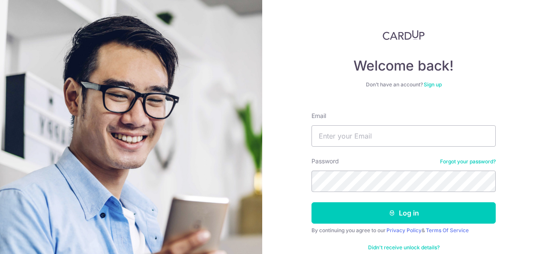 The width and height of the screenshot is (545, 254). What do you see at coordinates (404, 213) in the screenshot?
I see `button: Log in` at bounding box center [404, 213].